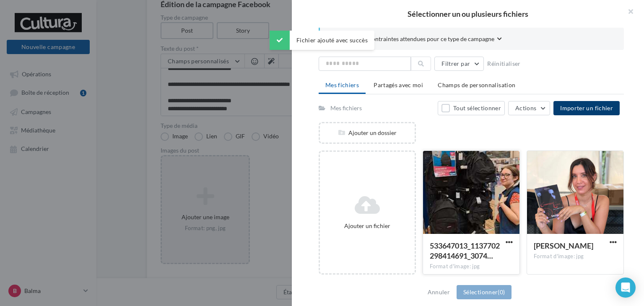  I want to click on div: Ajouter un dossier, so click(368, 133).